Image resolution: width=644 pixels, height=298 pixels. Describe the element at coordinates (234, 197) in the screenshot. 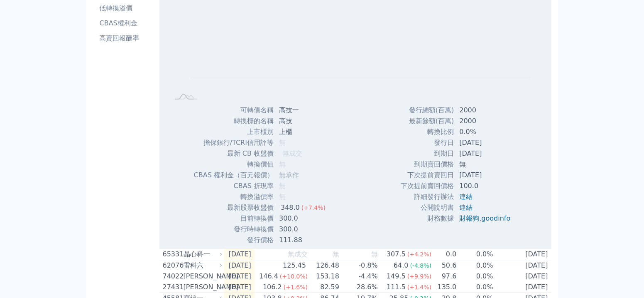

I see `td: 轉換溢價率` at that location.